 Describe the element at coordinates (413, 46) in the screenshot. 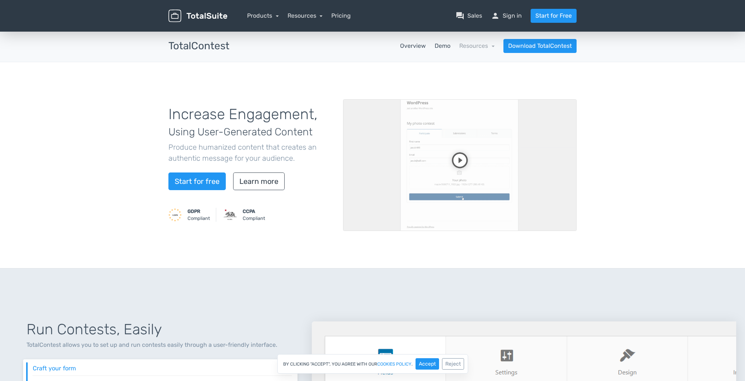

I see `a: Overview` at that location.